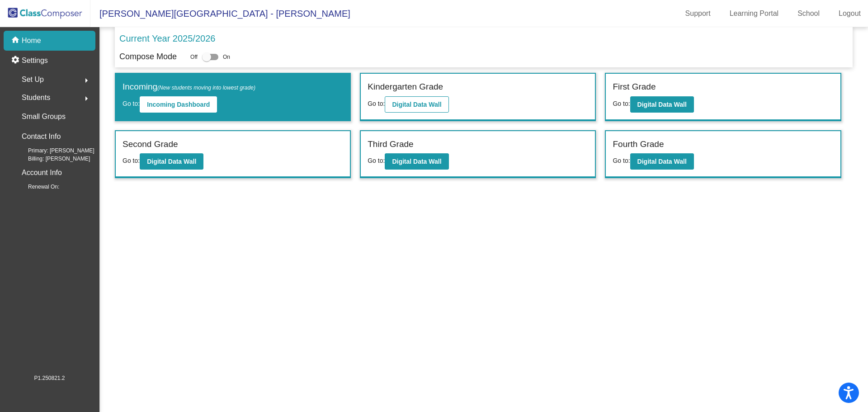  What do you see at coordinates (35, 61) in the screenshot?
I see `p: Settings` at bounding box center [35, 61].